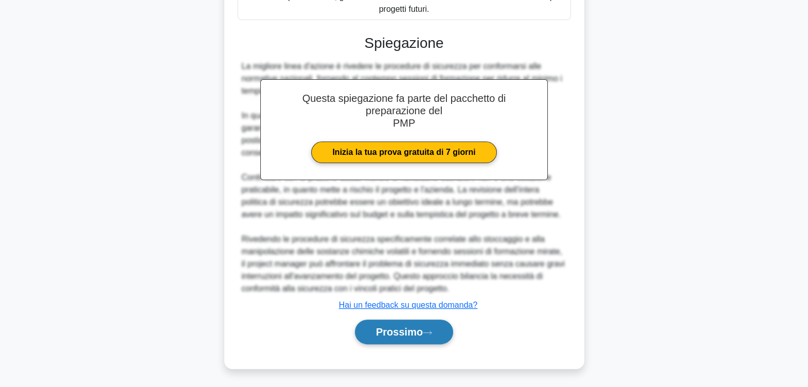 The height and width of the screenshot is (387, 808). What do you see at coordinates (404, 332) in the screenshot?
I see `button: Prossimo` at bounding box center [404, 332].